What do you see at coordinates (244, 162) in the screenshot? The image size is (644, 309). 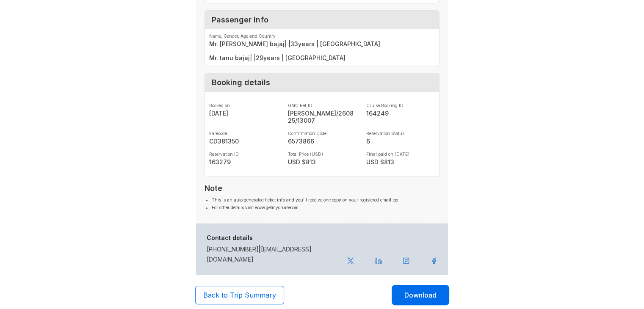 I see `strong: 163279` at bounding box center [244, 162].